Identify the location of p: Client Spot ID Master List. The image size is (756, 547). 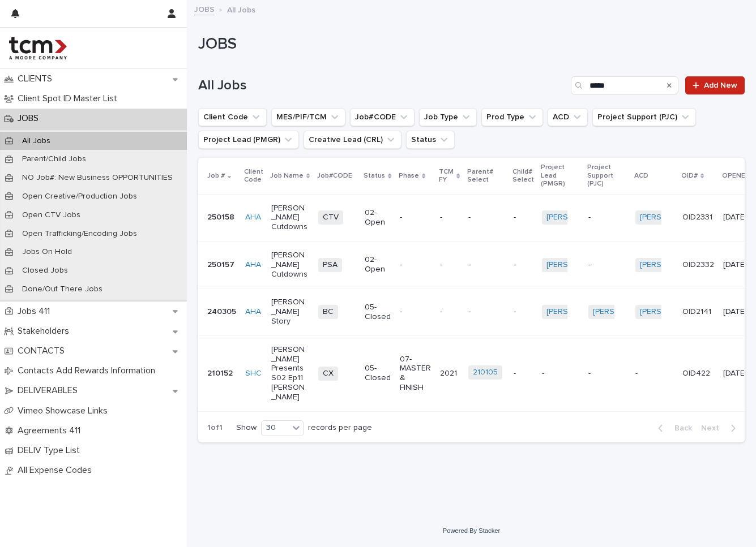
(69, 98).